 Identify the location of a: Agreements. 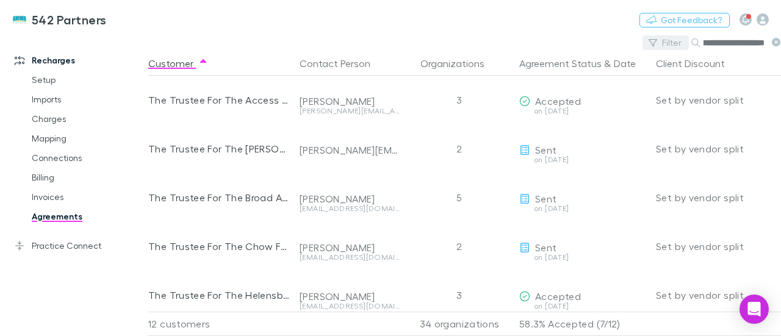
(87, 217).